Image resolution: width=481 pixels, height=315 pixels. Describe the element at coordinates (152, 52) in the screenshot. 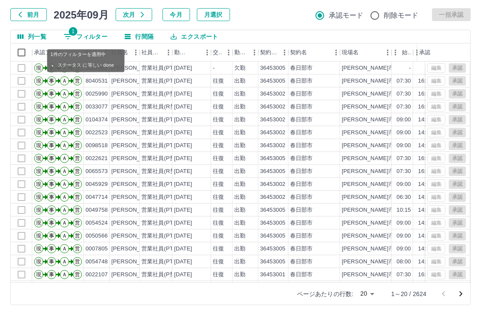

I see `div: 社員区分` at that location.